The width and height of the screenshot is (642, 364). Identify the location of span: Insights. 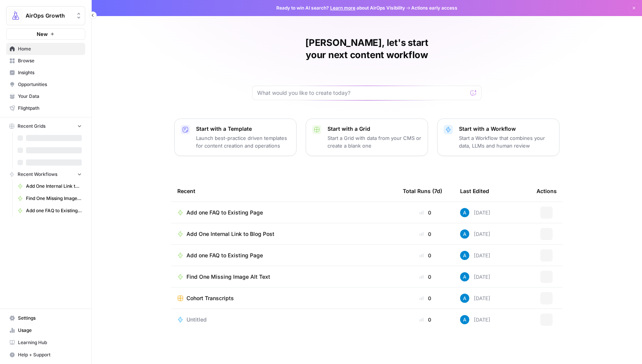
(50, 73).